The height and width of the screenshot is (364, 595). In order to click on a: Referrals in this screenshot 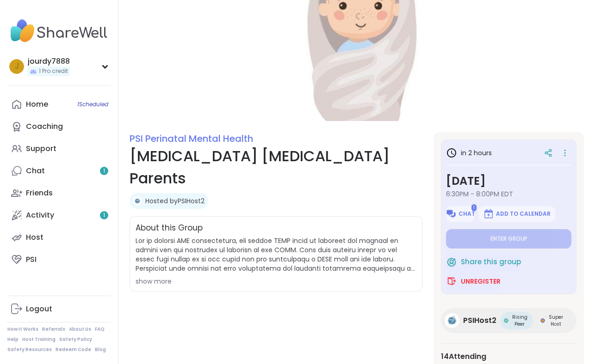, I will do `click(54, 330)`.